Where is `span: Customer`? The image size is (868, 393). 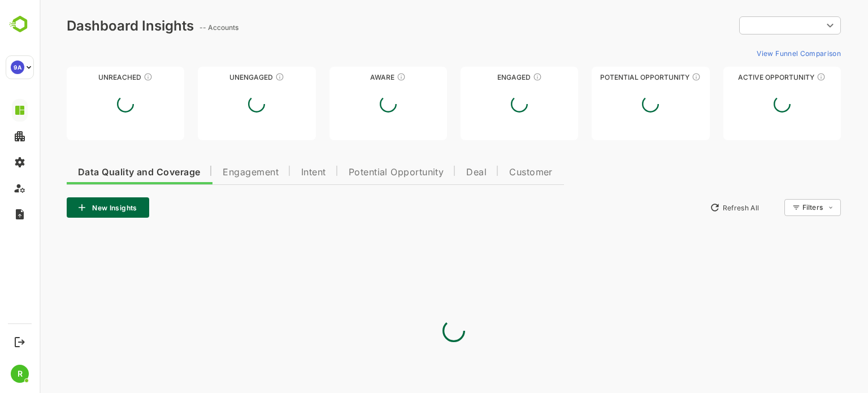
span: Customer is located at coordinates (492, 173).